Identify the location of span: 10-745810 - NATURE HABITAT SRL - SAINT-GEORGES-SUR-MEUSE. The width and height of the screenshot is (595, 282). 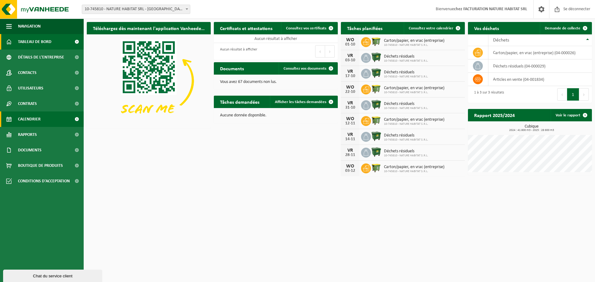
(136, 9).